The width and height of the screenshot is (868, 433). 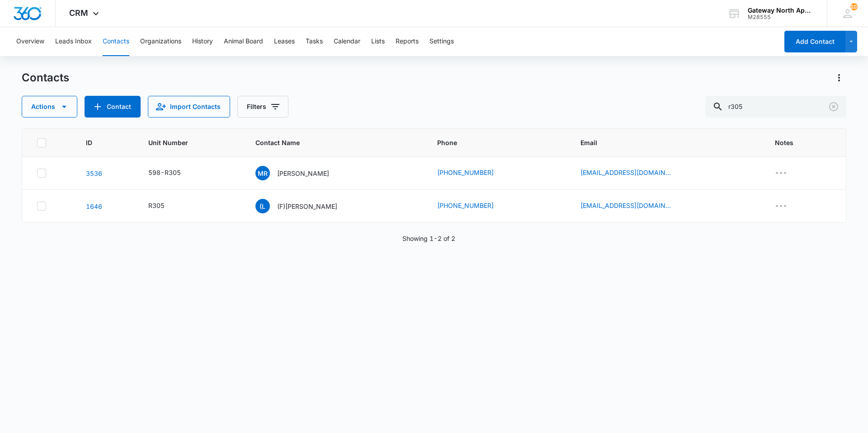 What do you see at coordinates (243, 42) in the screenshot?
I see `button: Animal Board` at bounding box center [243, 42].